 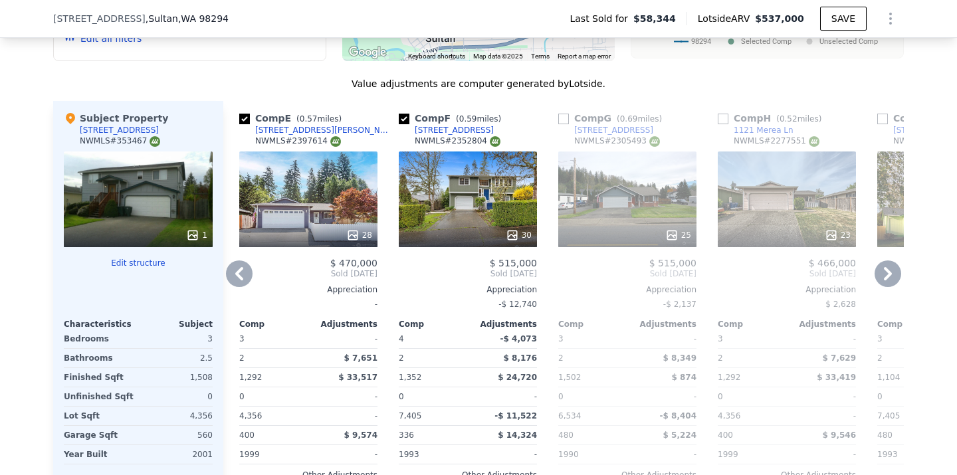 I want to click on span: 1,352, so click(x=410, y=377).